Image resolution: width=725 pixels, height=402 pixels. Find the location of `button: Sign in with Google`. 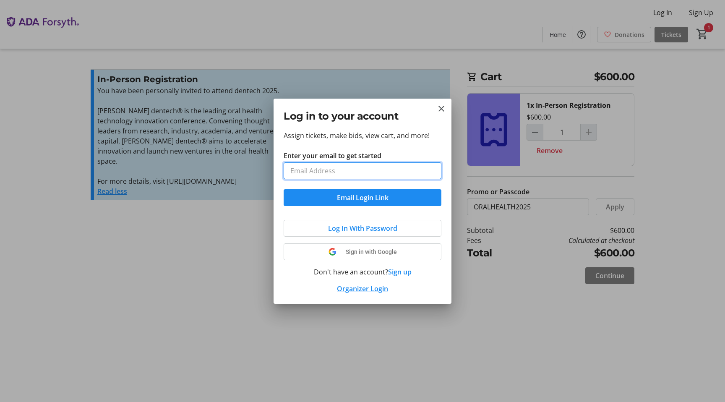

button: Sign in with Google is located at coordinates (362, 252).